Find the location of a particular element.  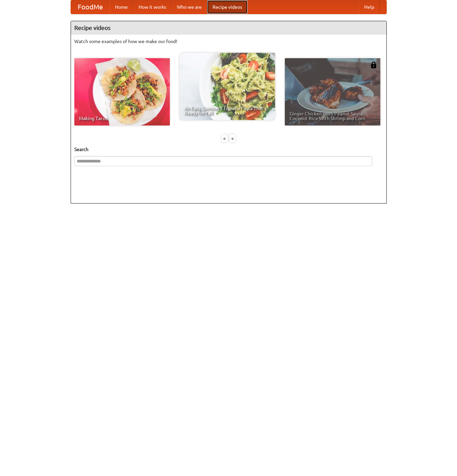

h5: Search is located at coordinates (229, 150).